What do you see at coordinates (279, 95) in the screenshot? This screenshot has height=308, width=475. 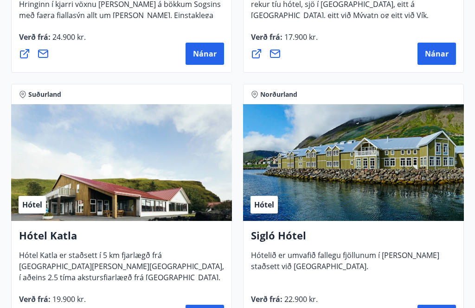 I see `span: Norðurland` at bounding box center [279, 95].